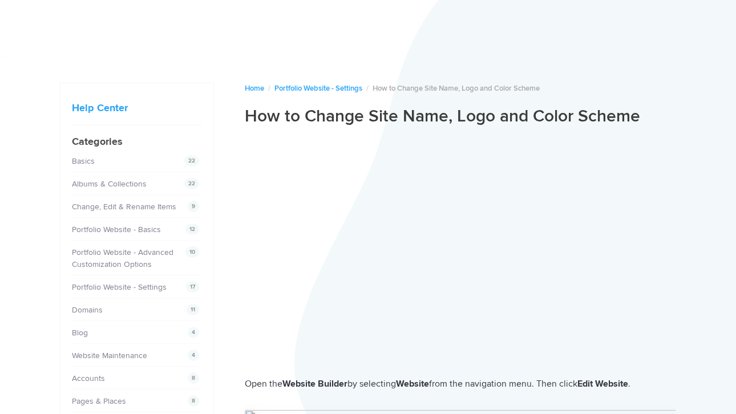  What do you see at coordinates (602, 384) in the screenshot?
I see `strong: Edit Website` at bounding box center [602, 384].